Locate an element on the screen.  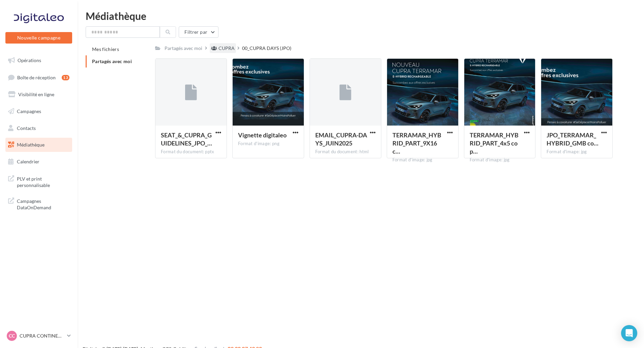
div: CUPRA is located at coordinates (226, 49).